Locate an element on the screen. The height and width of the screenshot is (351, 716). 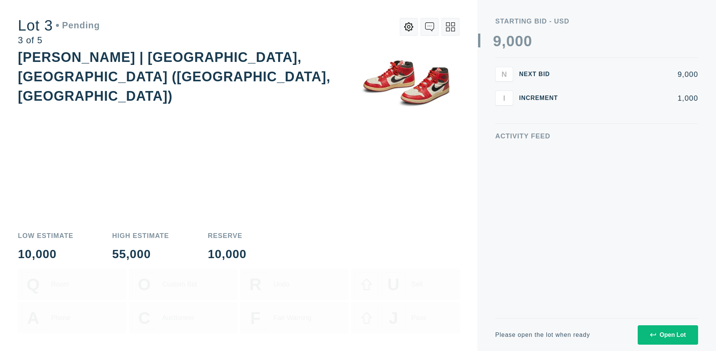
div: 9,000 is located at coordinates (634, 74).